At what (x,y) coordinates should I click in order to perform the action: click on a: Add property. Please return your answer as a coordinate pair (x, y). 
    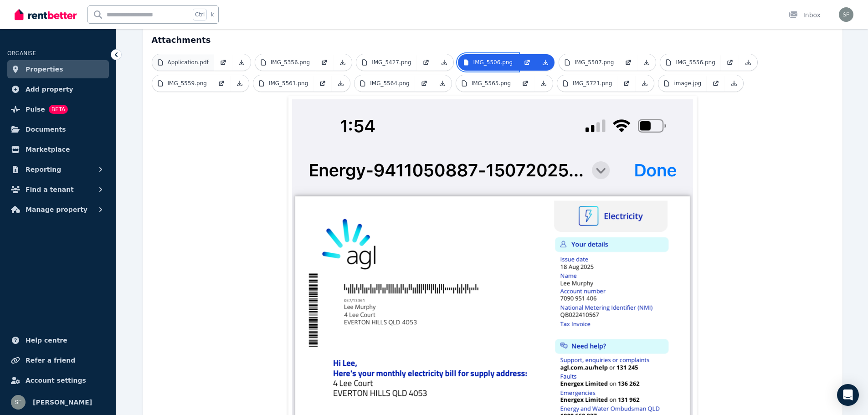
    Looking at the image, I should click on (58, 89).